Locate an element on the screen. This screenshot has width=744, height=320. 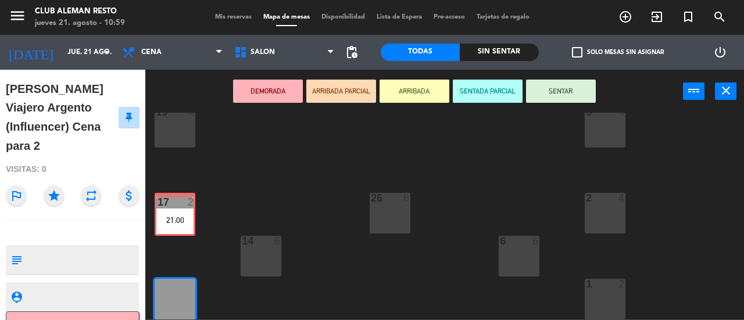
i: person_pin is located at coordinates (16, 297).